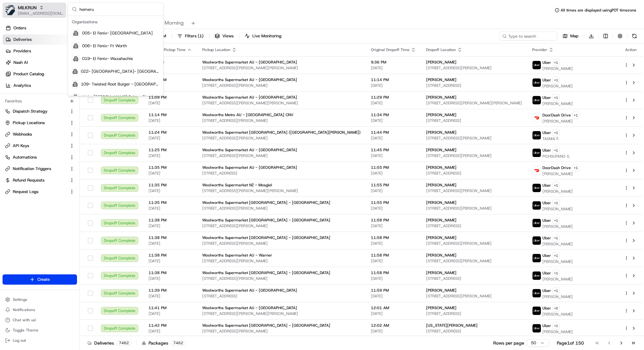 This screenshot has height=350, width=644. Describe the element at coordinates (23, 40) in the screenshot. I see `span: Deliveries` at that location.